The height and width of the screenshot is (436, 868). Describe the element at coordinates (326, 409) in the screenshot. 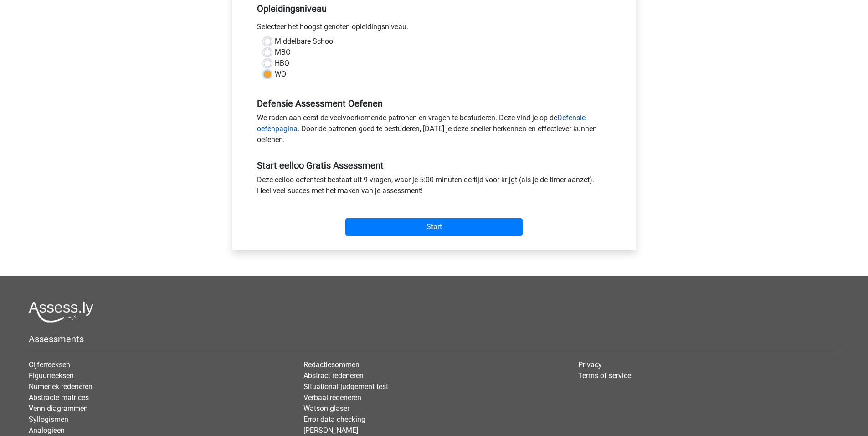

I see `a: Watson glaser` at that location.